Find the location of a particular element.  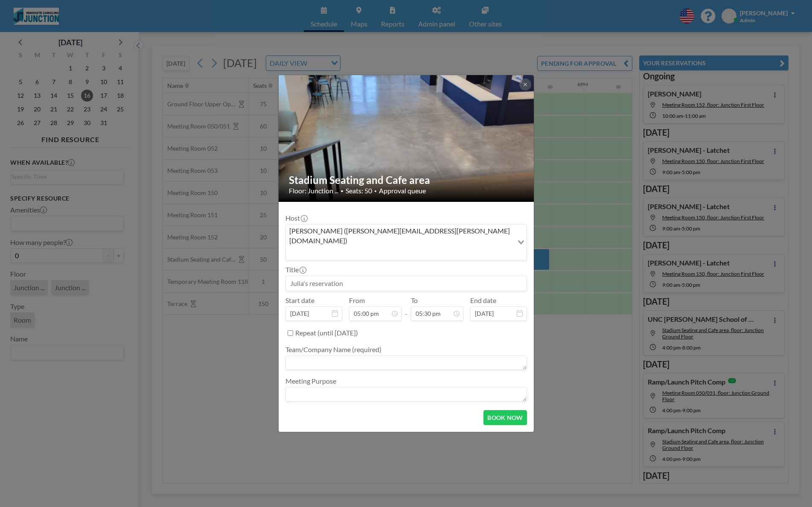

span: Approval queue is located at coordinates (402, 191).